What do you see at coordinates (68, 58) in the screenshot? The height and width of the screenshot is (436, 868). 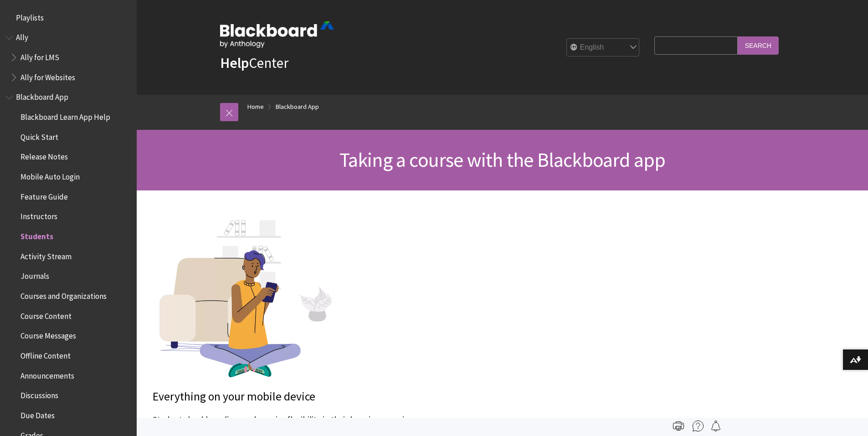 I see `nav: Book outline for Anthology Ally Help` at bounding box center [68, 58].